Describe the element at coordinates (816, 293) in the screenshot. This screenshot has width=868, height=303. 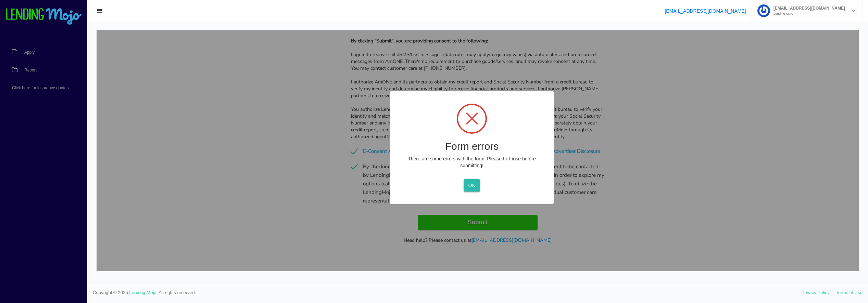
I see `a: Privacy Policy` at that location.